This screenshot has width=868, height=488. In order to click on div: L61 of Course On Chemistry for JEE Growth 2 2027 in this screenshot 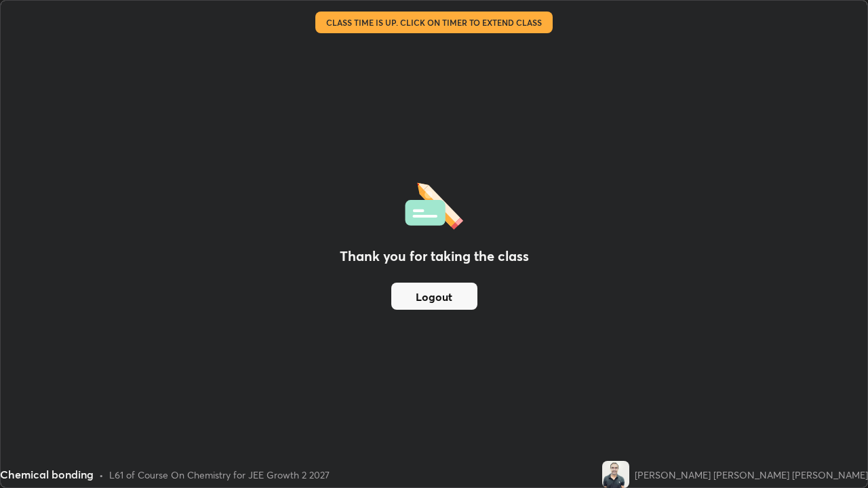, I will do `click(219, 475)`.